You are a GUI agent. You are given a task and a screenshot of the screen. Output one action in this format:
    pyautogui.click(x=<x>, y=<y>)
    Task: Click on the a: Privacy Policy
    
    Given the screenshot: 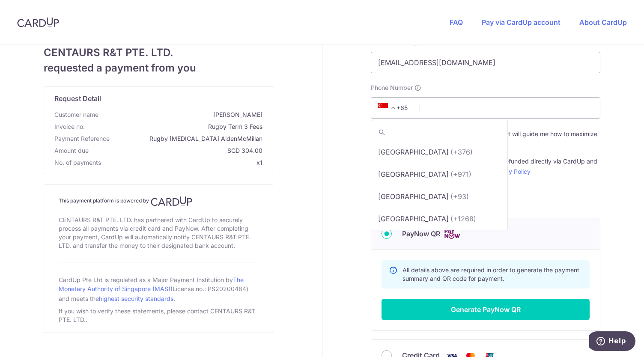 What is the action you would take?
    pyautogui.click(x=511, y=171)
    